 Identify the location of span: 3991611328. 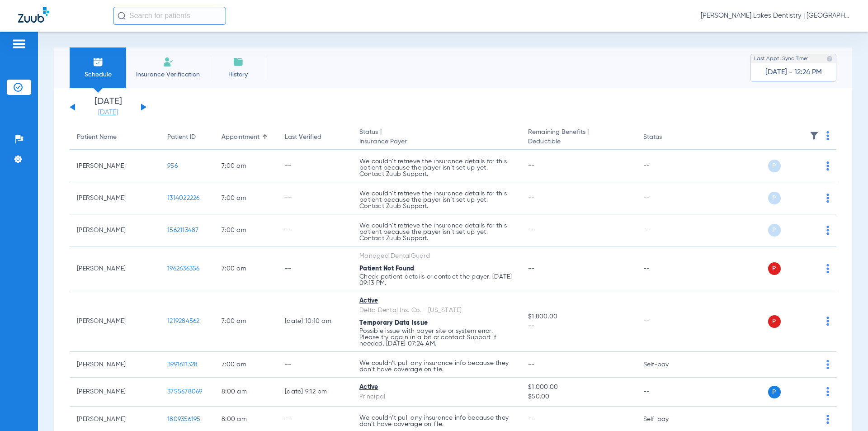
(182, 365).